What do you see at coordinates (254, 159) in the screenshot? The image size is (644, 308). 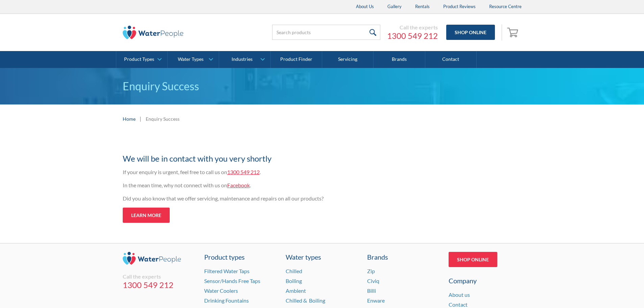 I see `h2: We will be in contact with you very shortly` at bounding box center [254, 159].